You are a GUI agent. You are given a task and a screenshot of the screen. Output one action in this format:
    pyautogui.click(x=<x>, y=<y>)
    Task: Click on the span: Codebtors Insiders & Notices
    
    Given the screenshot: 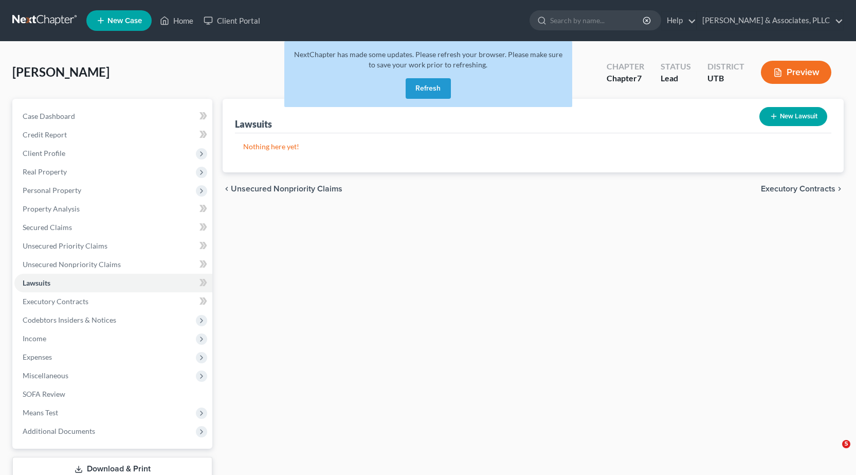 What is the action you would take?
    pyautogui.click(x=69, y=319)
    